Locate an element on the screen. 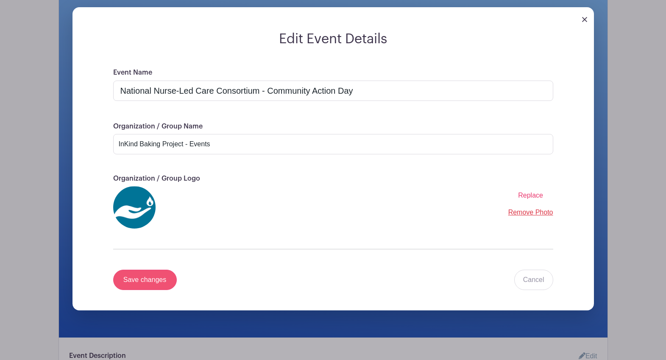 The image size is (666, 360). h2: Edit Event Details is located at coordinates (333, 39).